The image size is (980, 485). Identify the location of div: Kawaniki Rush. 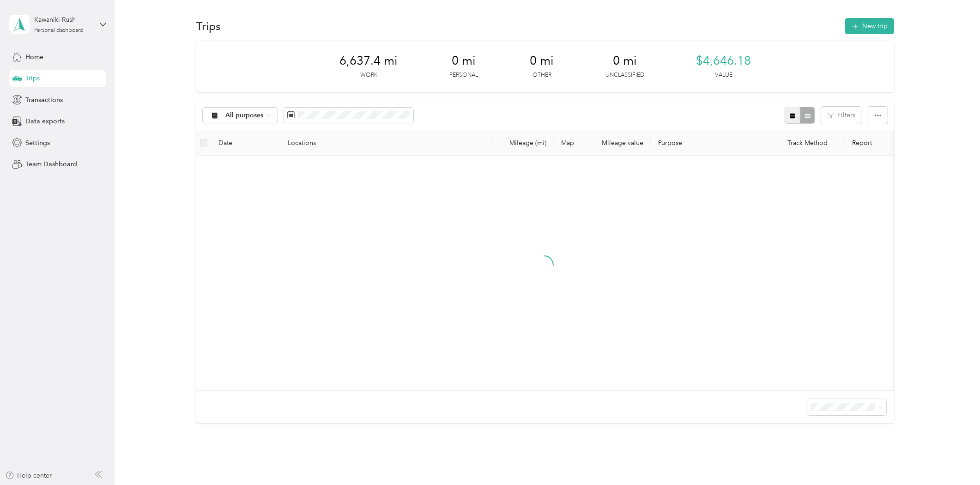
(63, 20).